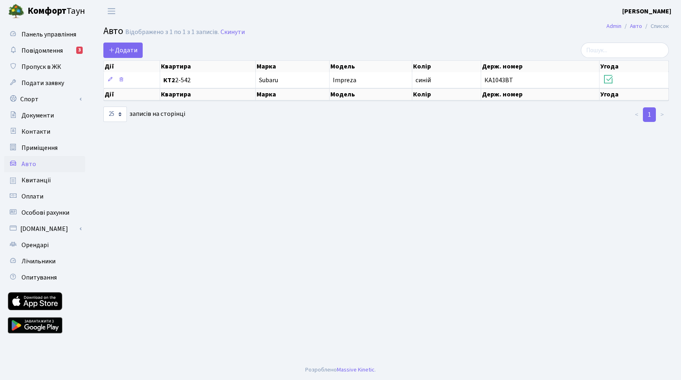 The height and width of the screenshot is (380, 681). Describe the element at coordinates (32, 197) in the screenshot. I see `span: Оплати` at that location.